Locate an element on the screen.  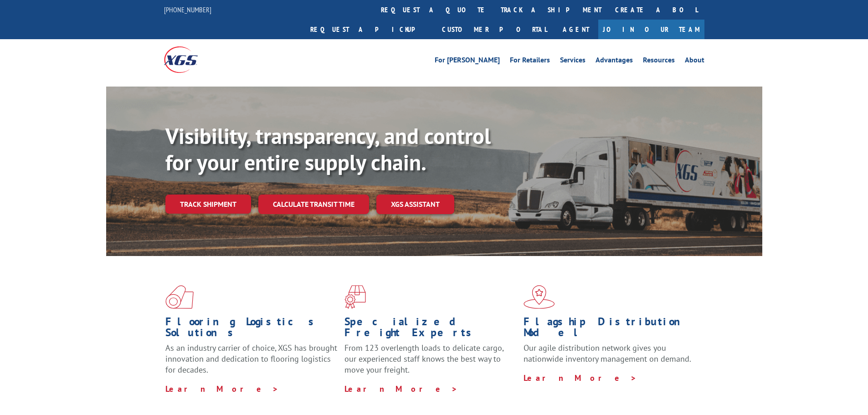
img: xgs-icon-total-supply-chain-intelligence-red is located at coordinates (179, 297).